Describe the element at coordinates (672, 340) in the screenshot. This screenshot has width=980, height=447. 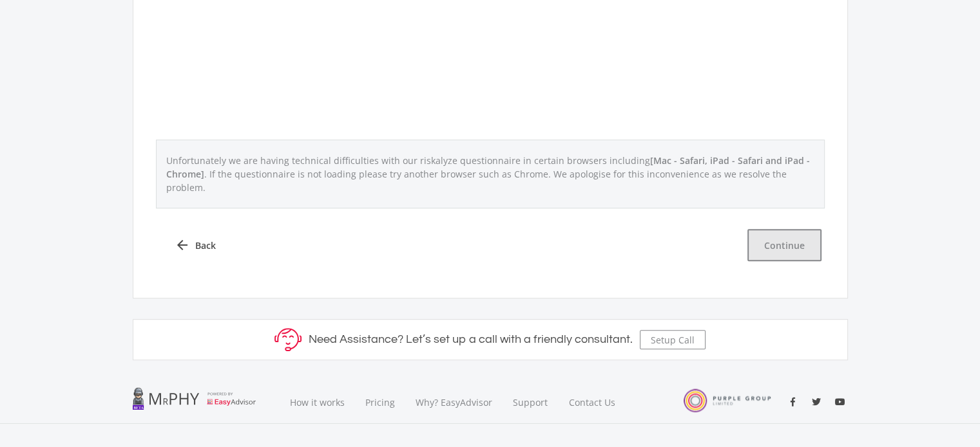
I see `button: Setup Call` at that location.